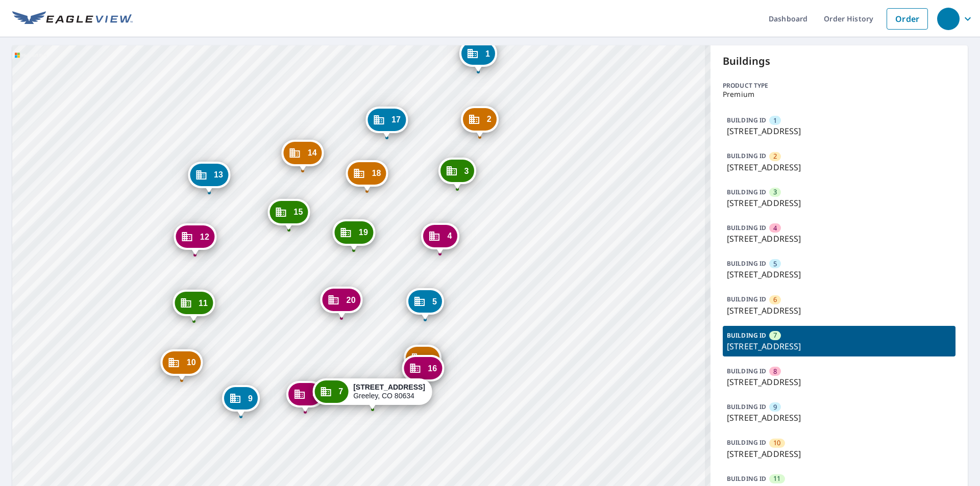 The height and width of the screenshot is (486, 980). What do you see at coordinates (839, 62) in the screenshot?
I see `p: Buildings` at bounding box center [839, 62].